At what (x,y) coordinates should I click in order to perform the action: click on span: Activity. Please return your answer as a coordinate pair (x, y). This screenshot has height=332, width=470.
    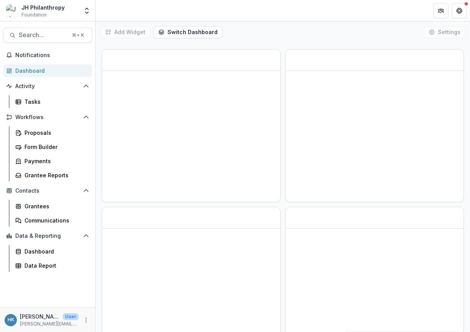
    Looking at the image, I should click on (47, 86).